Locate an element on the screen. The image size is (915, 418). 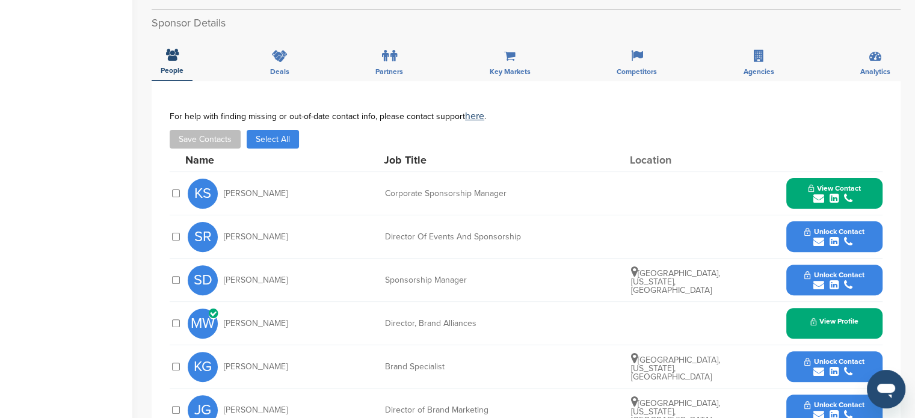
span: Deals is located at coordinates (280, 72).